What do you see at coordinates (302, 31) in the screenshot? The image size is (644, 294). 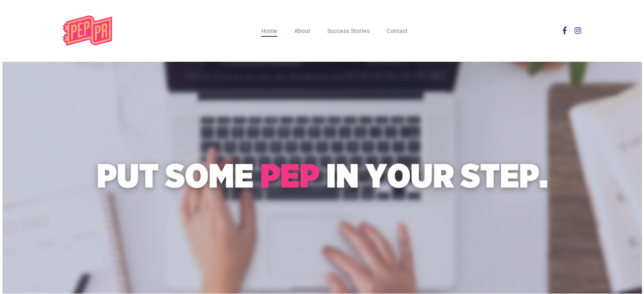 I see `span: About` at bounding box center [302, 31].